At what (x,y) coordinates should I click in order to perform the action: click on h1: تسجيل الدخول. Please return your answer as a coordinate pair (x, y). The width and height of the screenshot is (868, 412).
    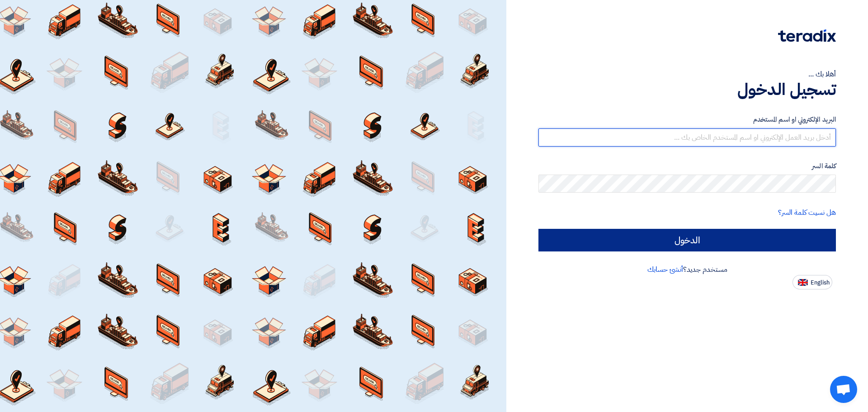
    Looking at the image, I should click on (687, 89).